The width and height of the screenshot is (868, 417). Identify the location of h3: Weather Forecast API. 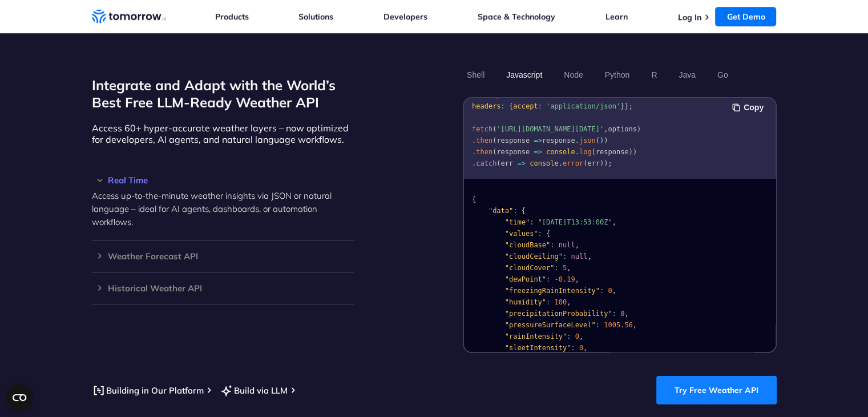
(223, 256).